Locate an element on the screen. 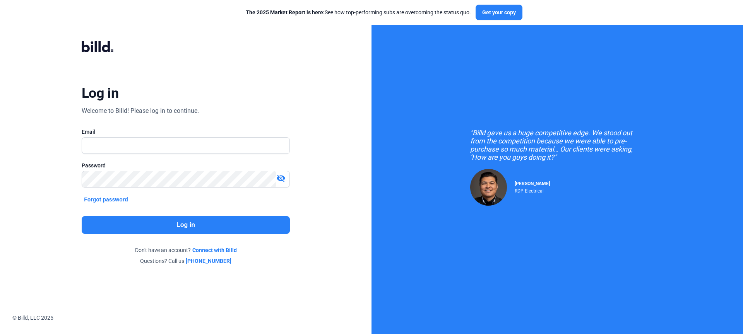 This screenshot has height=334, width=743. button: Get your copy is located at coordinates (499, 12).